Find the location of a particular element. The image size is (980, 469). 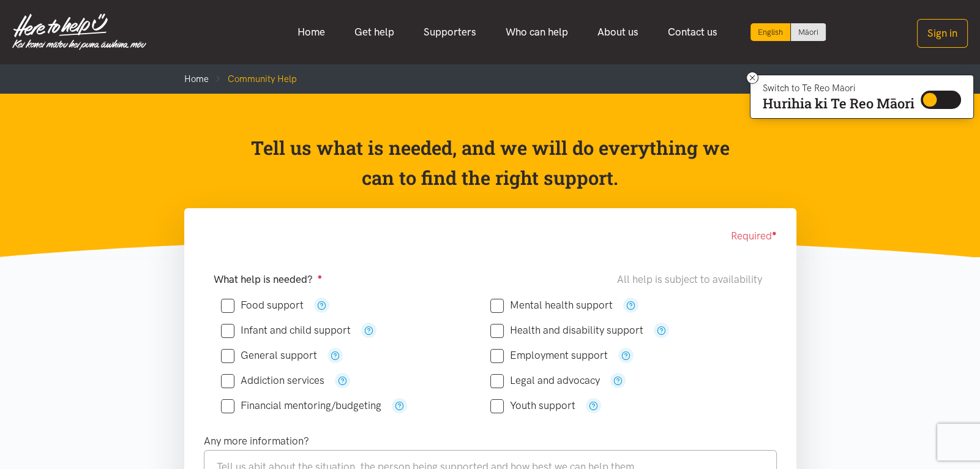

label: Food support is located at coordinates (262, 305).